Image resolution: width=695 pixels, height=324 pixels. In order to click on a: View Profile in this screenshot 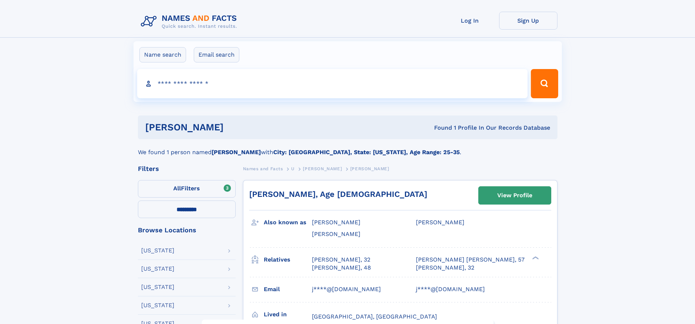, I will do `click(515, 195)`.